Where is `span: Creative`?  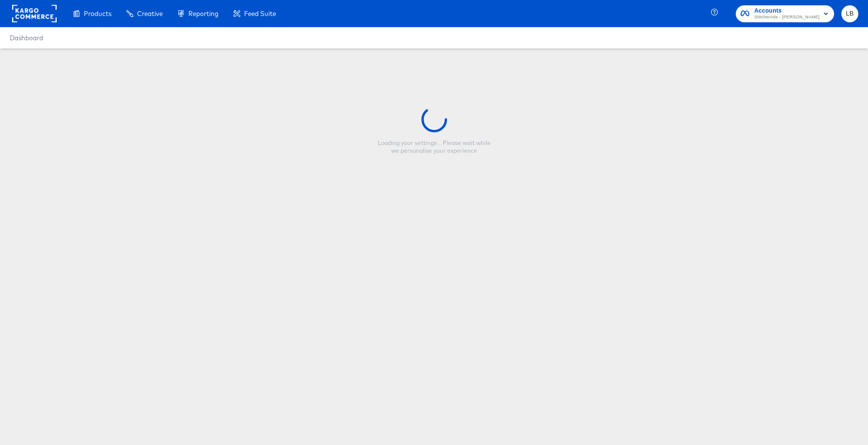
span: Creative is located at coordinates (150, 13).